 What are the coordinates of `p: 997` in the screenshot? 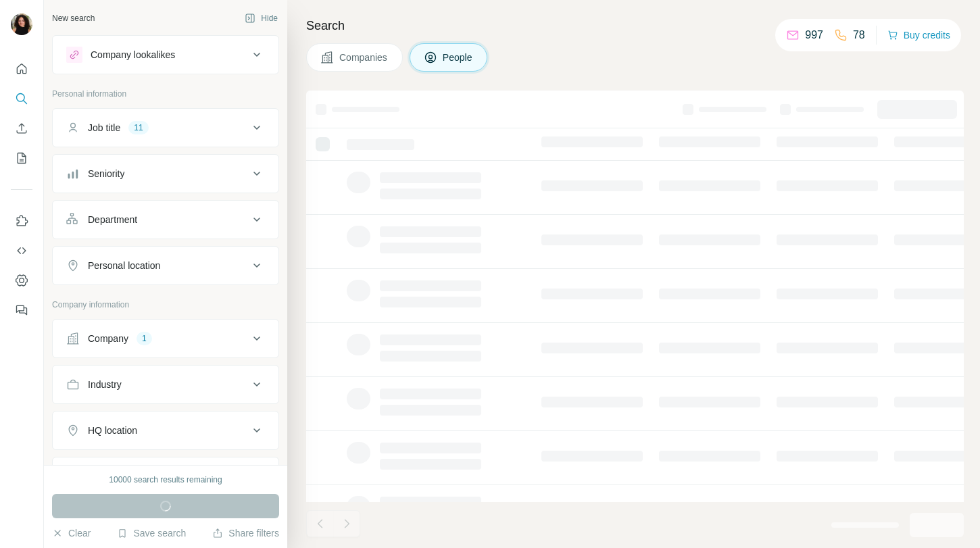 It's located at (814, 35).